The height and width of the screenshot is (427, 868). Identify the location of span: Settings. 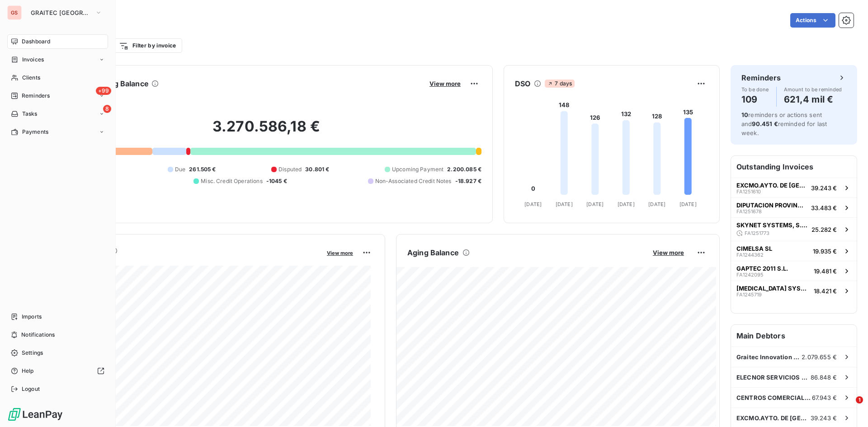
(32, 353).